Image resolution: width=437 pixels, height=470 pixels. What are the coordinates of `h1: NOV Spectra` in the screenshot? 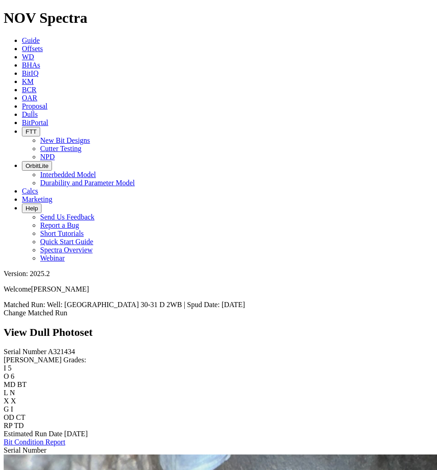 It's located at (218, 18).